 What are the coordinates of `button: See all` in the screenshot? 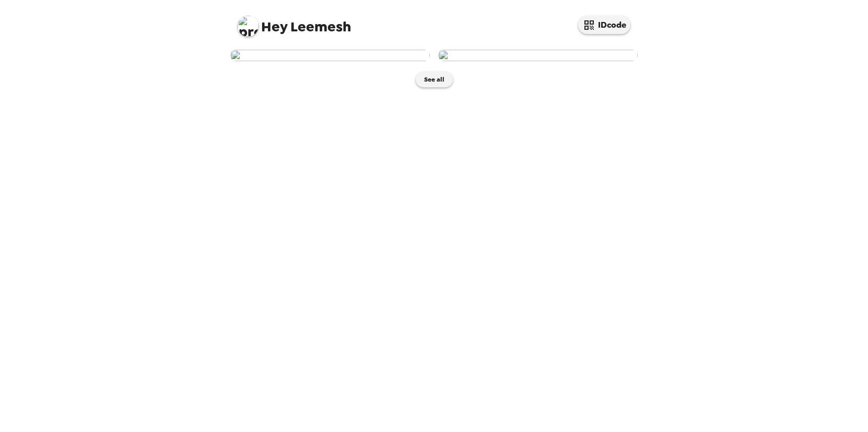 It's located at (434, 79).